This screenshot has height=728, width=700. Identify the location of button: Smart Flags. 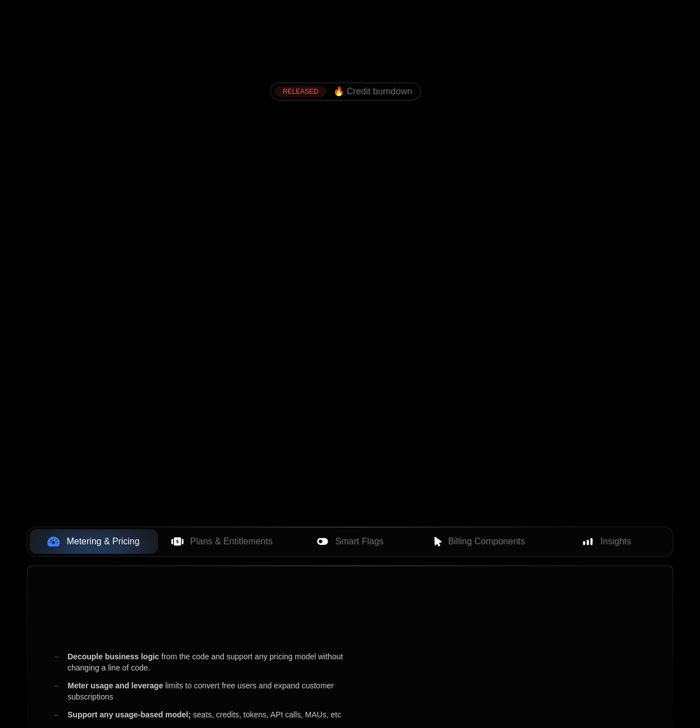
(350, 541).